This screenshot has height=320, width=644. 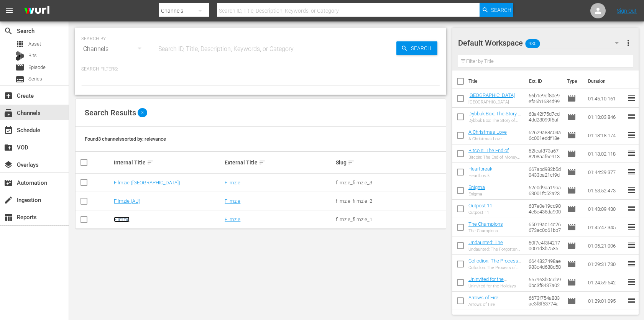 What do you see at coordinates (606, 264) in the screenshot?
I see `td: 01:29:31.730` at bounding box center [606, 264].